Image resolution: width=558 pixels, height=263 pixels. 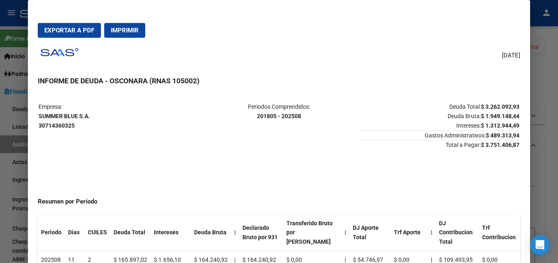 What do you see at coordinates (171, 232) in the screenshot?
I see `th: Intereses` at bounding box center [171, 232].